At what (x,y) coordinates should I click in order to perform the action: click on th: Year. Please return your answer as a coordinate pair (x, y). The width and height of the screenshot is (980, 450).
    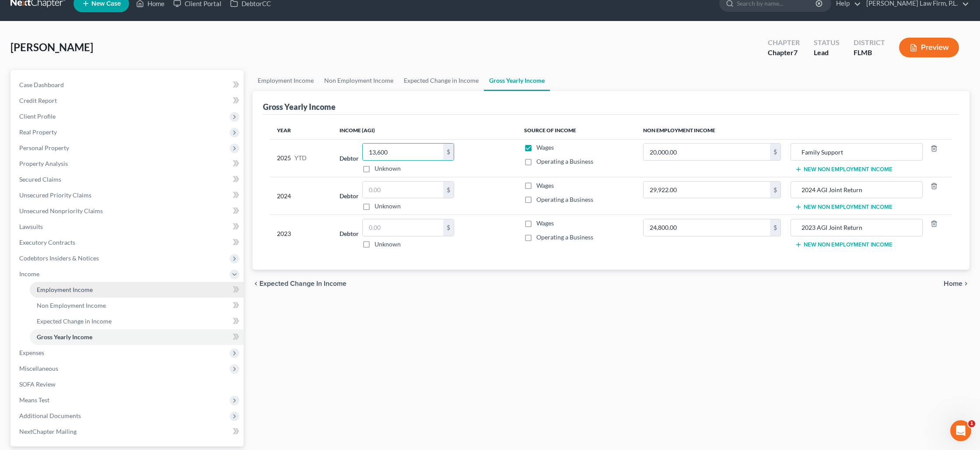
    Looking at the image, I should click on (301, 131).